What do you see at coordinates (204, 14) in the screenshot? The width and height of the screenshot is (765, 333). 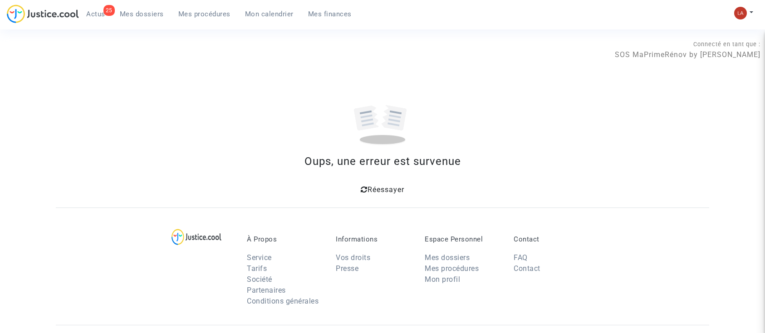 I see `span: Mes procédures` at bounding box center [204, 14].